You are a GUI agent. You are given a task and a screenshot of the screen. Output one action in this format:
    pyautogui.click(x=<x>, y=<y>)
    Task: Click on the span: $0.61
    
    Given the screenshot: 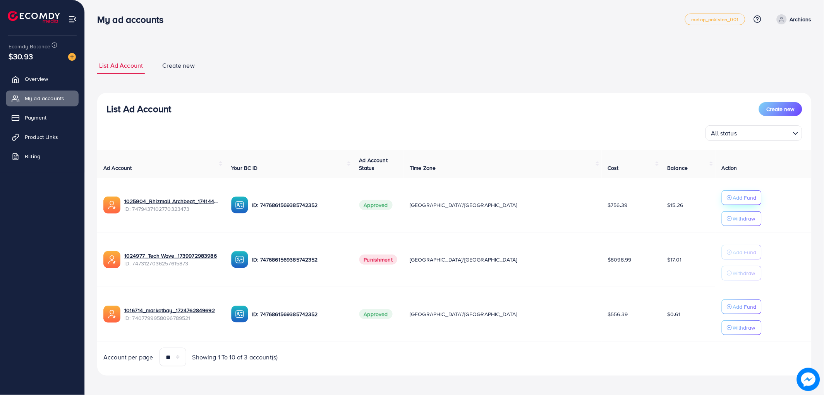 What is the action you would take?
    pyautogui.click(x=674, y=314)
    